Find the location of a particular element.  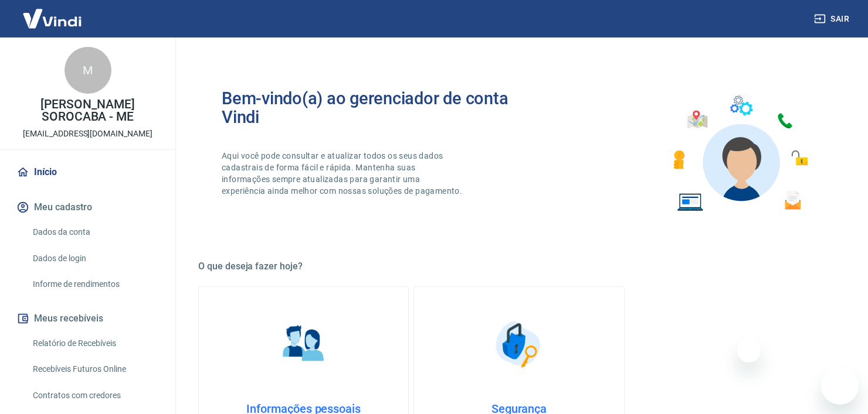

img: Imagem de um avatar masculino com diversos icones exemplificando as funcionalidades do gerenciado... is located at coordinates (739, 153).